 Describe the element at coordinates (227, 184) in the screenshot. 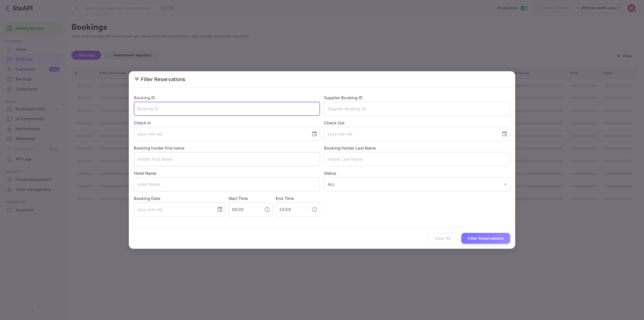

I see `input: Hotel Name` at that location.